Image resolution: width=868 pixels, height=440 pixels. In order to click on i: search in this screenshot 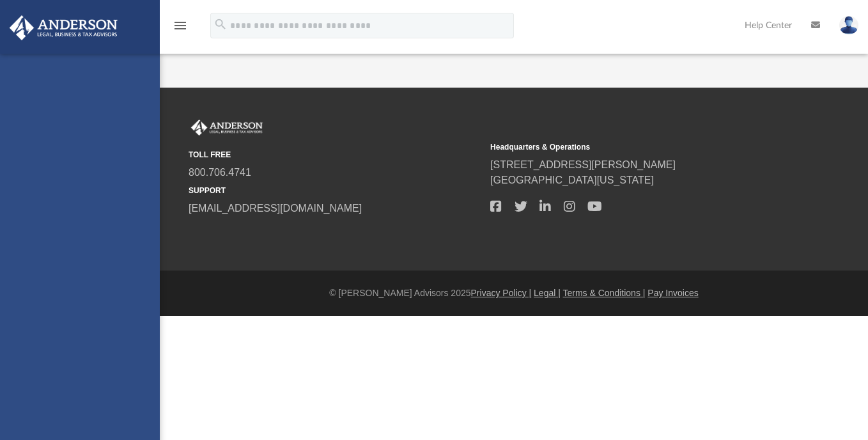, I will do `click(221, 24)`.